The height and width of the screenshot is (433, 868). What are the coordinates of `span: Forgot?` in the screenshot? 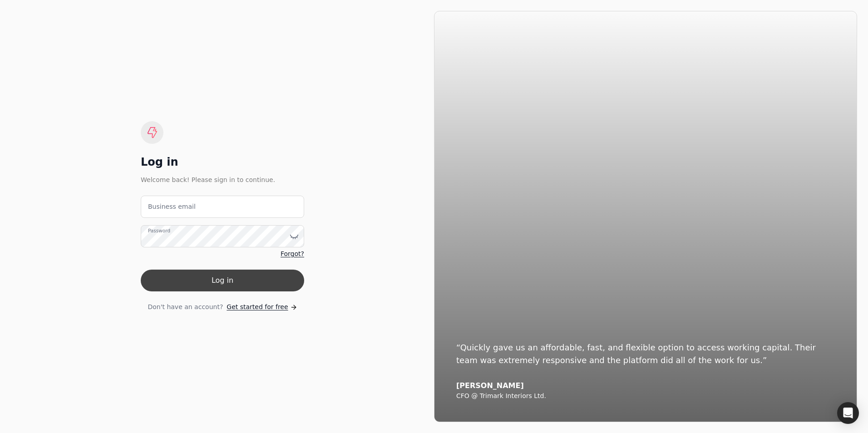 It's located at (292, 254).